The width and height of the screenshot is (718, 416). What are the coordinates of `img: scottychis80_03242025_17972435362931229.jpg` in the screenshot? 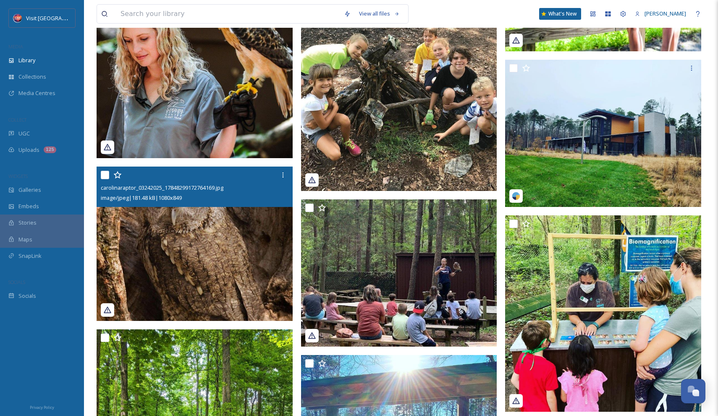 It's located at (603, 133).